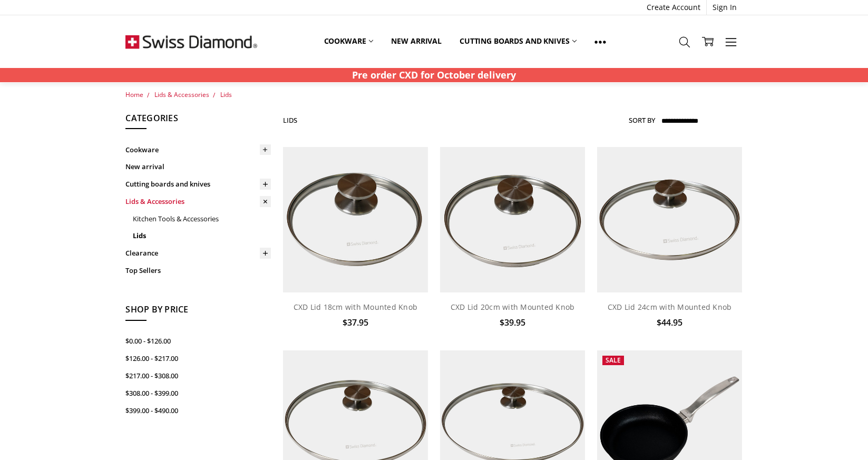  What do you see at coordinates (198, 393) in the screenshot?
I see `a: $308.00 - $399.00` at bounding box center [198, 393].